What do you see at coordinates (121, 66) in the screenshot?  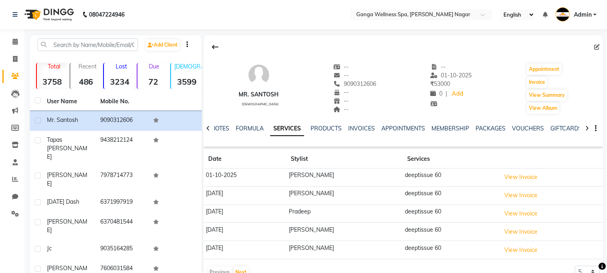 I see `p: Lost` at bounding box center [121, 66].